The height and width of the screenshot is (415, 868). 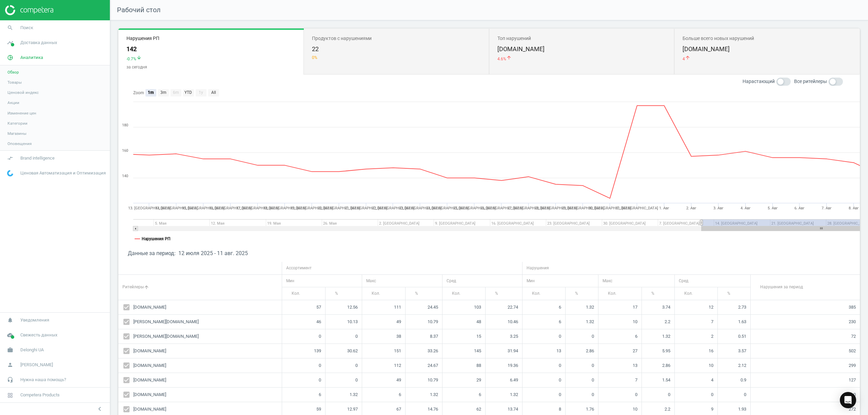 I want to click on span: 1.63, so click(x=742, y=322).